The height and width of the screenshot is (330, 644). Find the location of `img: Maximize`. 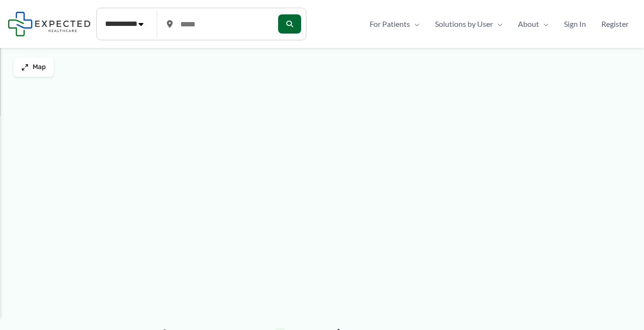

img: Maximize is located at coordinates (25, 67).